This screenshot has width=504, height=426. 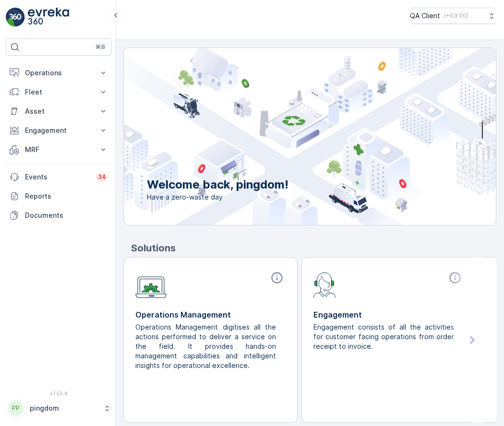 What do you see at coordinates (314, 248) in the screenshot?
I see `p: Solutions` at bounding box center [314, 248].